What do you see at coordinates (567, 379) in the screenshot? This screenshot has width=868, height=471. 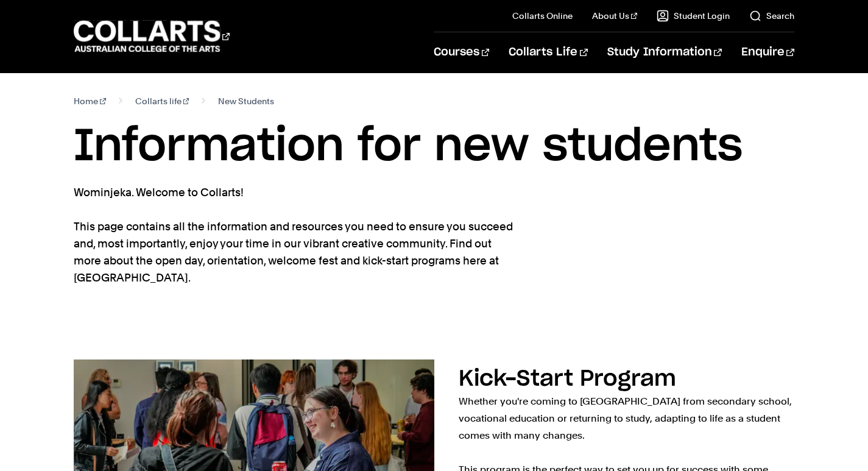 I see `h2: Kick-Start Program` at bounding box center [567, 379].